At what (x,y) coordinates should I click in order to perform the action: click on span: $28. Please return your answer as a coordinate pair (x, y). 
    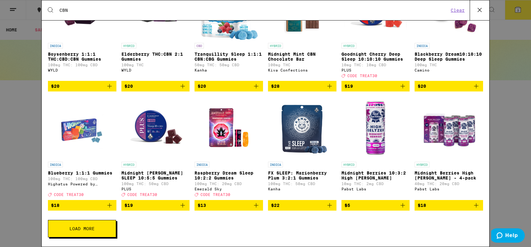
    Looking at the image, I should click on (275, 86).